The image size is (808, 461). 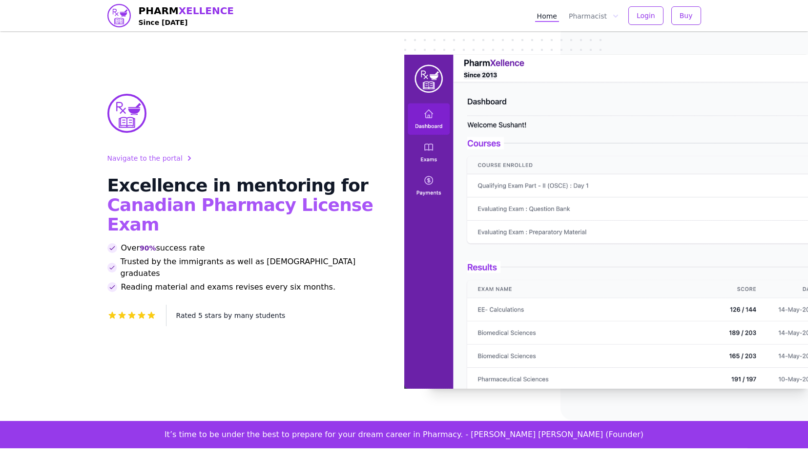 What do you see at coordinates (206, 11) in the screenshot?
I see `span: XELLENCE` at bounding box center [206, 11].